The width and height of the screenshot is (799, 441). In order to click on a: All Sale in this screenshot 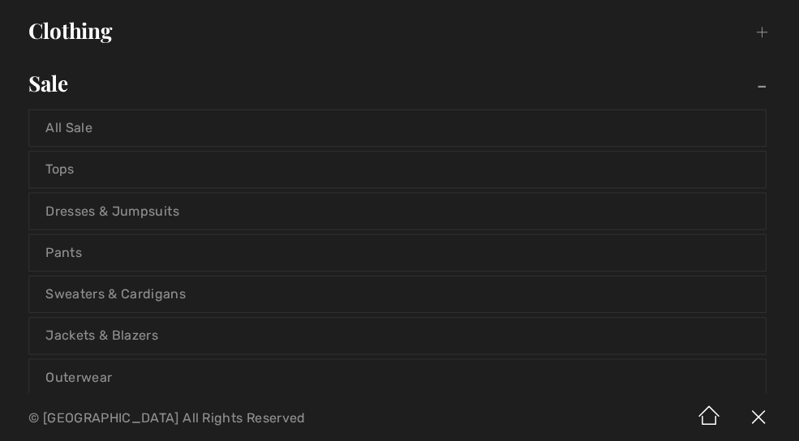, I will do `click(399, 127)`.